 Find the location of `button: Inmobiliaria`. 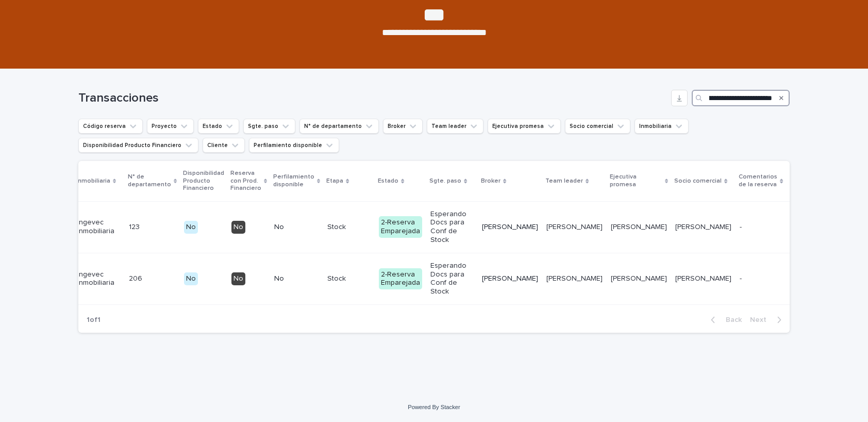

button: Inmobiliaria is located at coordinates (661, 126).